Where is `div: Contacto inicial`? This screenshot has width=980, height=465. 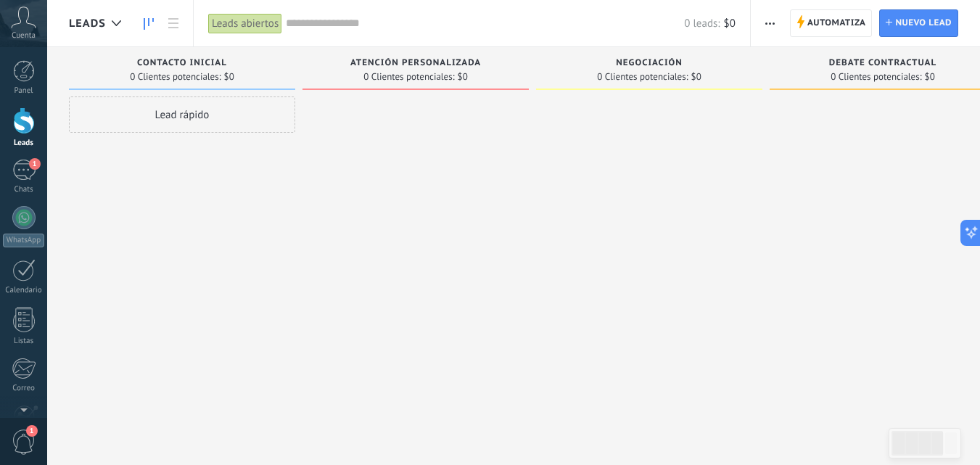
div: Contacto inicial is located at coordinates (182, 64).